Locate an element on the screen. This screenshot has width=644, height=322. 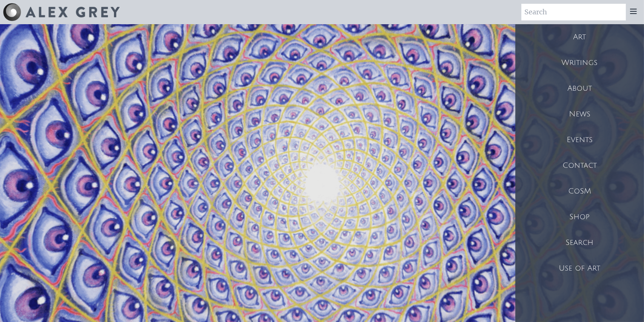
a: CoSM is located at coordinates (580, 191).